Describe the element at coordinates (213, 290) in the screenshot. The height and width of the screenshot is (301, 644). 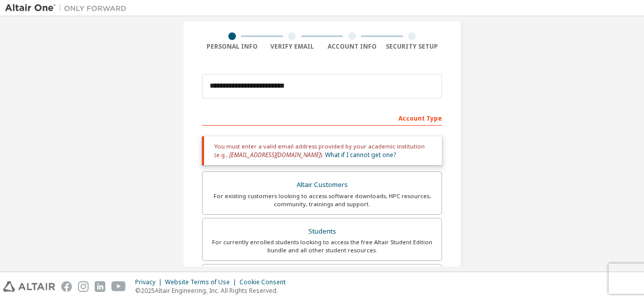
I see `p: © 2025 Altair Engineering, Inc. All Rights Reserved.` at that location.